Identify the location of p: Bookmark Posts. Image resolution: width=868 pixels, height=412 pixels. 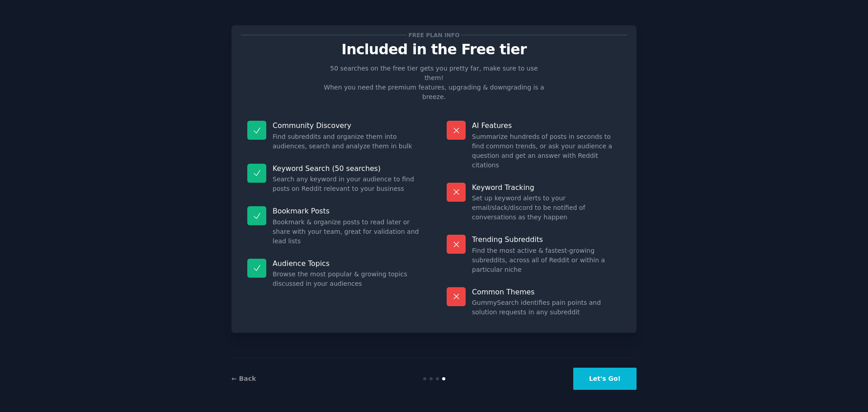
(346, 211).